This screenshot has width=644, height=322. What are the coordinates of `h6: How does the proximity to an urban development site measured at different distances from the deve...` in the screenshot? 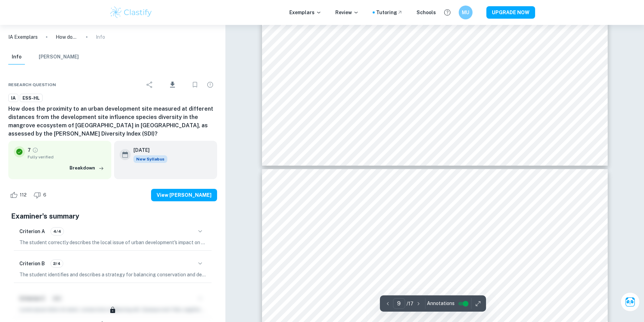 It's located at (112, 122).